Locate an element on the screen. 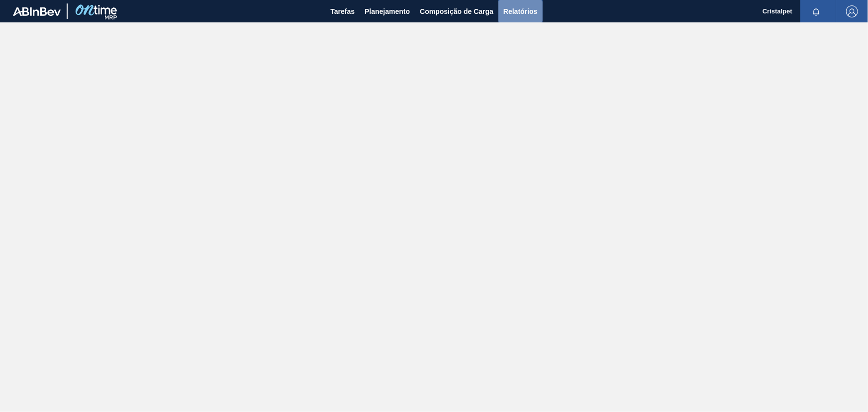 The height and width of the screenshot is (412, 868). span: Relatórios is located at coordinates (520, 11).